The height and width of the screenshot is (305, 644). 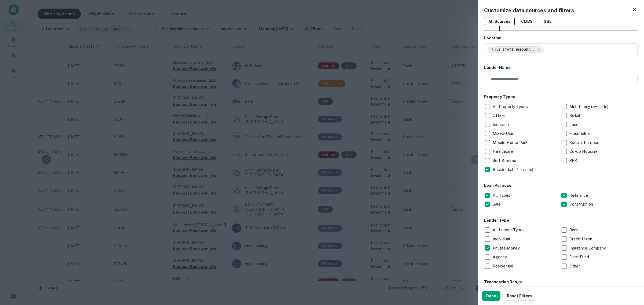 I want to click on p: Healthcare, so click(x=503, y=151).